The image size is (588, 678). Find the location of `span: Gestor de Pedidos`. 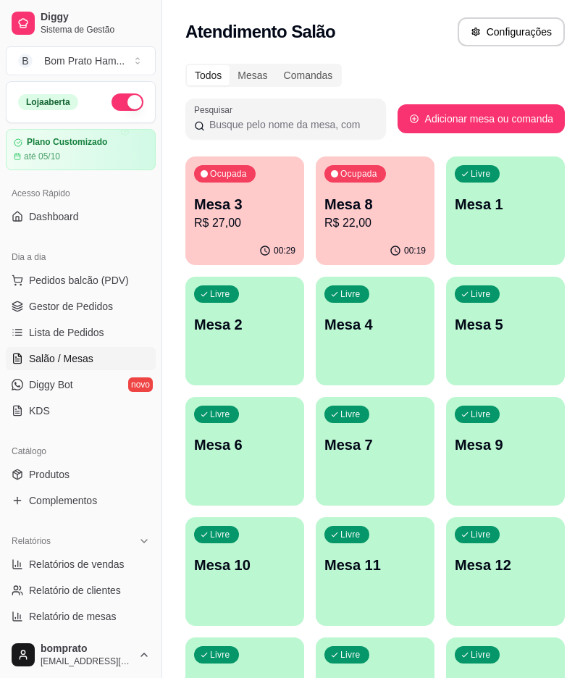

span: Gestor de Pedidos is located at coordinates (71, 307).